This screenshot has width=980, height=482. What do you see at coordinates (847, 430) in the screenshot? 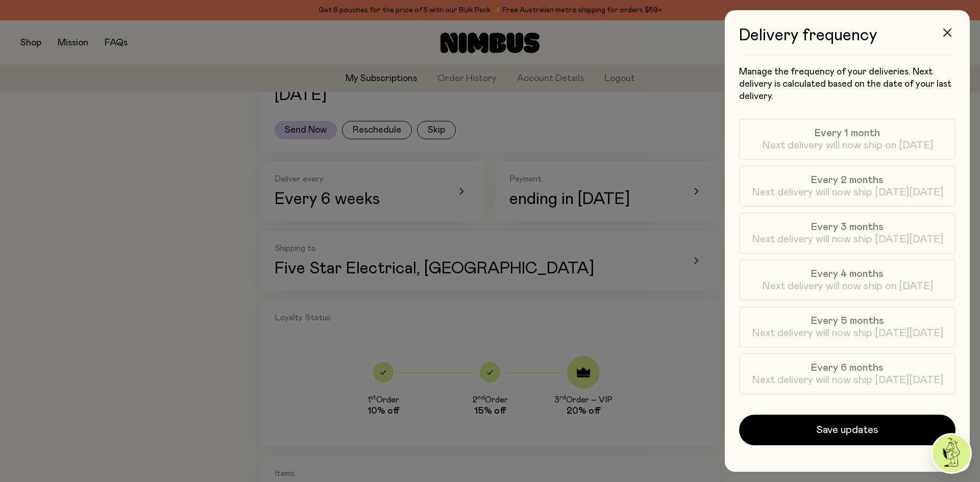
I see `button: Save updates` at bounding box center [847, 430].